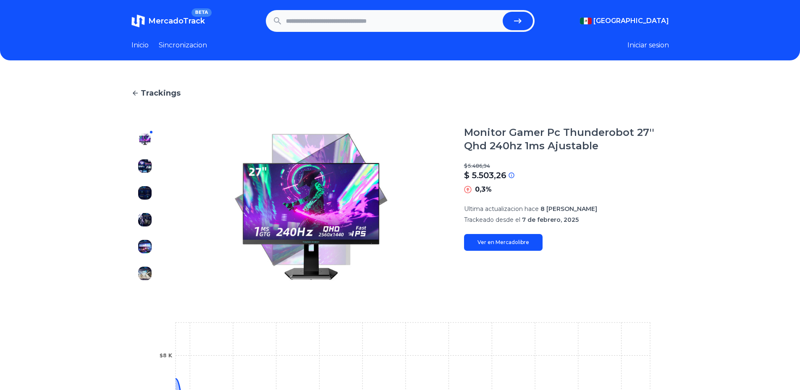 The image size is (800, 390). I want to click on a: Sincronizacion, so click(183, 45).